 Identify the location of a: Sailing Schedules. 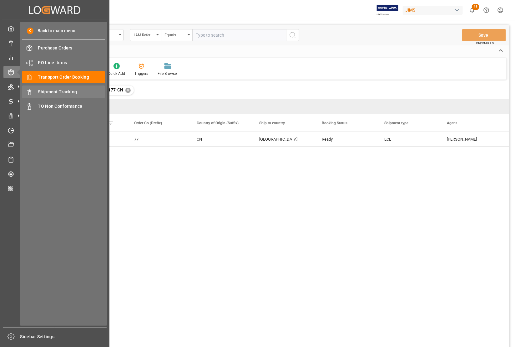
(55, 159).